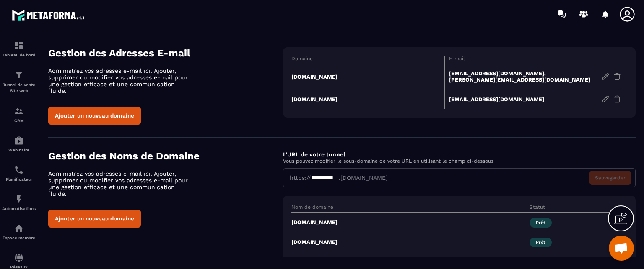 This screenshot has width=644, height=269. Describe the element at coordinates (19, 55) in the screenshot. I see `p: Tableau de bord` at that location.